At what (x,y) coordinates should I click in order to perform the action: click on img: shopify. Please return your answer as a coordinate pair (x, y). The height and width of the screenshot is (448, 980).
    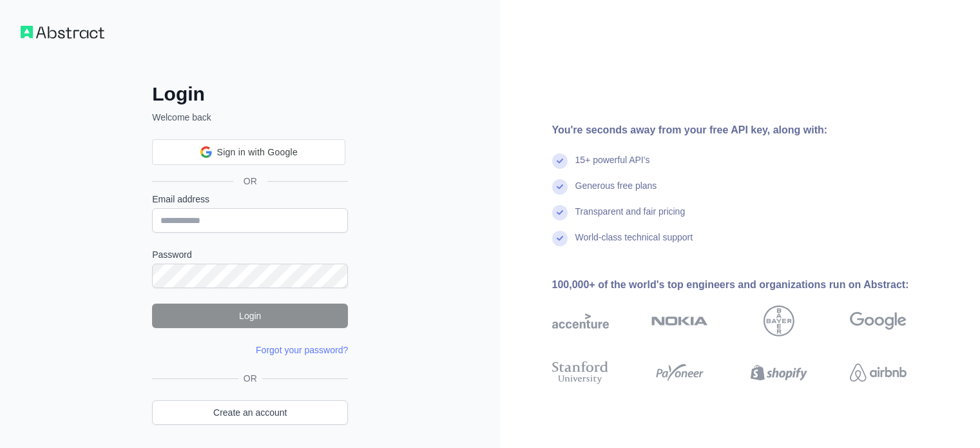
    Looking at the image, I should click on (779, 373).